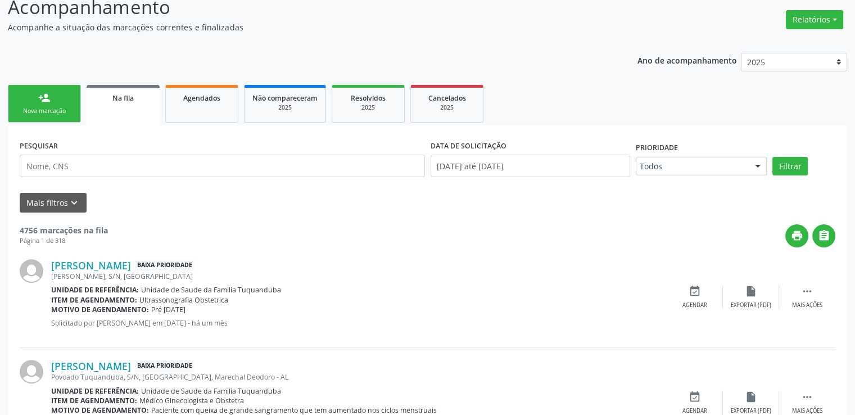 The width and height of the screenshot is (855, 415). Describe the element at coordinates (64, 241) in the screenshot. I see `div: Página 1 de 318` at that location.